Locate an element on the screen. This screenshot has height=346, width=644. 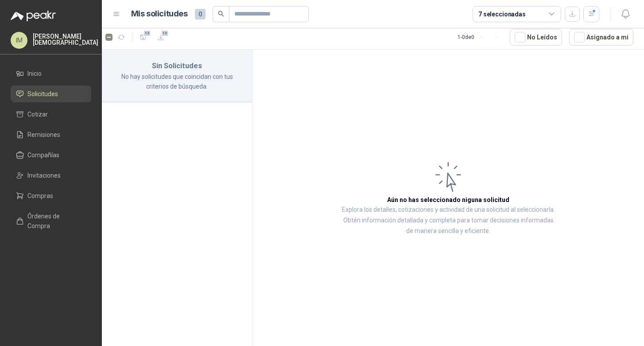
a: Cotizar is located at coordinates (51, 114).